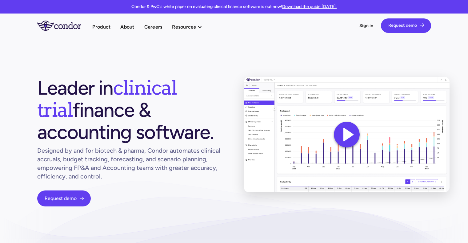  What do you see at coordinates (131, 164) in the screenshot?
I see `h1: Designed by and for biotech & pharma, Condor automates clinical accruals, budget tracking, foreca...` at bounding box center [131, 164].